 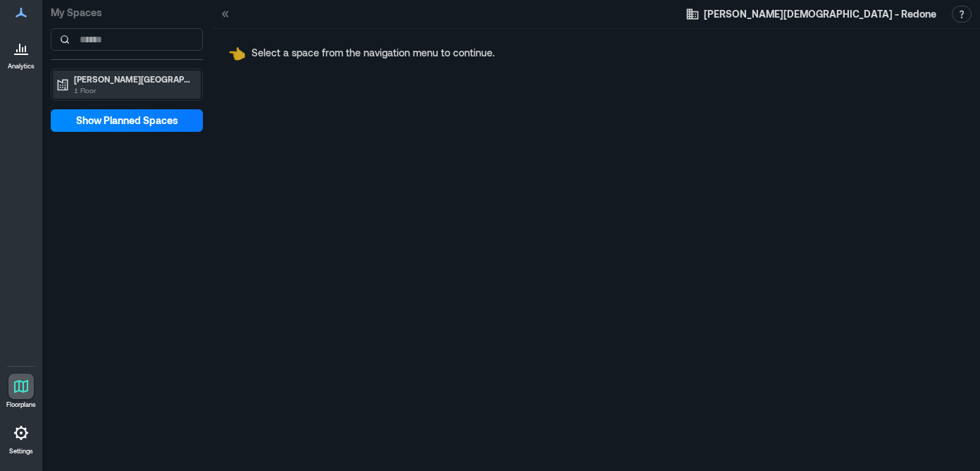 What do you see at coordinates (21, 438) in the screenshot?
I see `a: Settings` at bounding box center [21, 438].